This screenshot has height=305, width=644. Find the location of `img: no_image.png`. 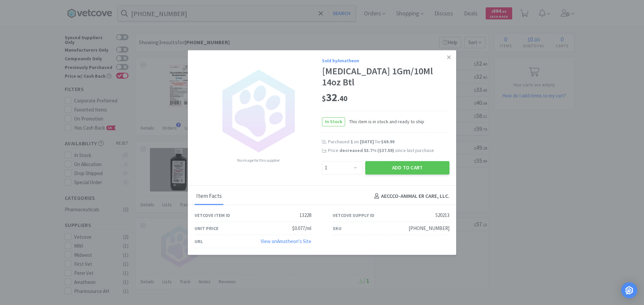

img: no_image.png is located at coordinates (258, 112).